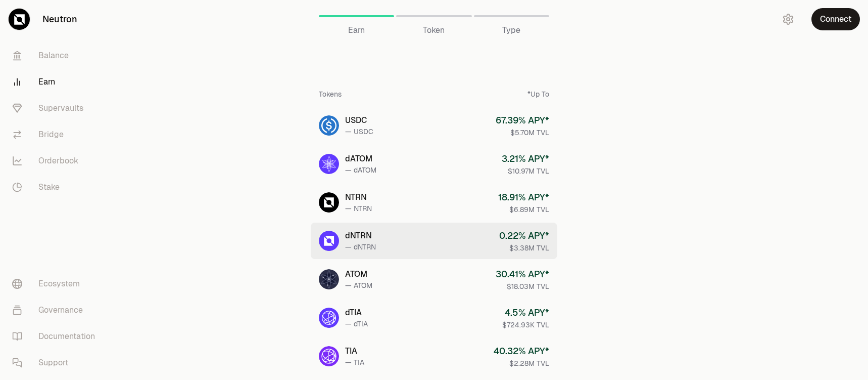  Describe the element at coordinates (524, 236) in the screenshot. I see `div: 0.22 % APY*` at that location.